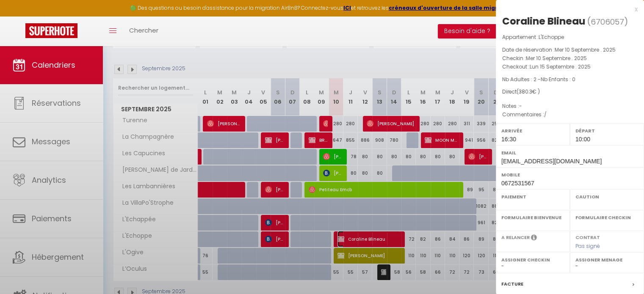  I want to click on span: Lun 15 Septembre . 2025, so click(560, 66).